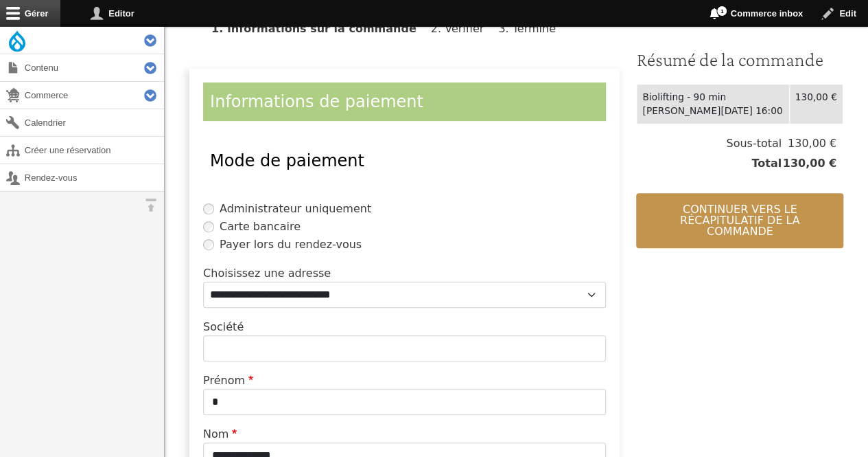 The width and height of the screenshot is (868, 457). Describe the element at coordinates (316, 102) in the screenshot. I see `span: Informations de paiement` at that location.